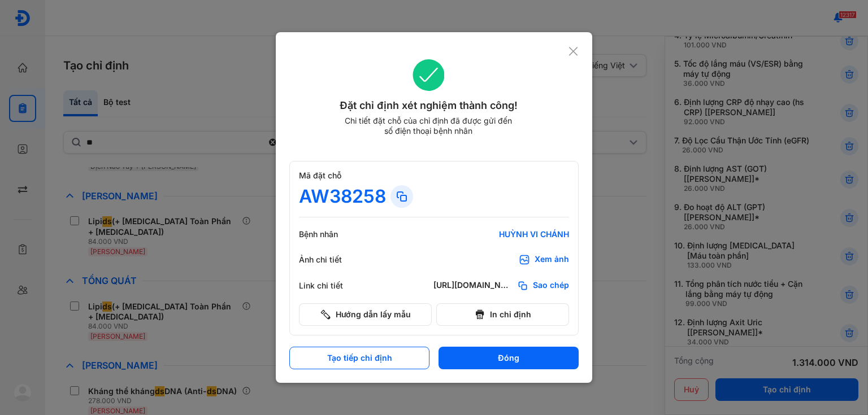  What do you see at coordinates (551, 286) in the screenshot?
I see `span: Sao chép` at bounding box center [551, 286].